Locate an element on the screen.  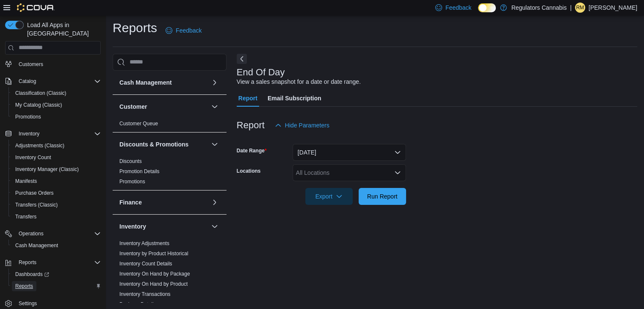
p: Regulators Cannabis is located at coordinates (539, 7).